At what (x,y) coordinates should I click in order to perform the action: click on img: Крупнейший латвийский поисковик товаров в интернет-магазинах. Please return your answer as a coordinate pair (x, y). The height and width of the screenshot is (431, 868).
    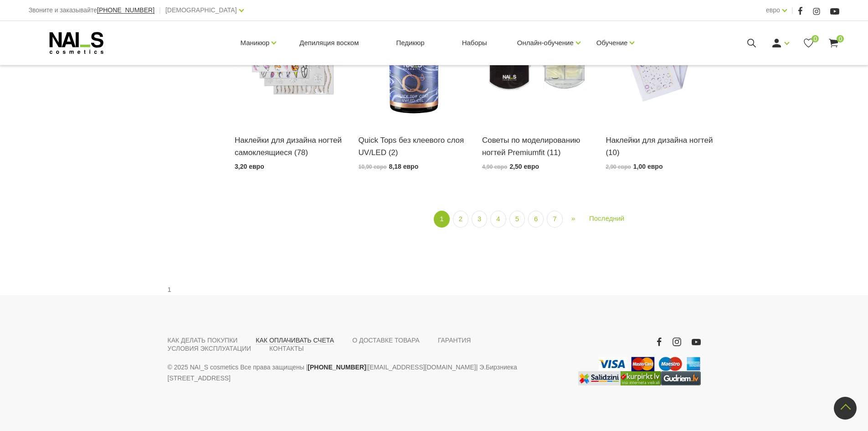
    Looking at the image, I should click on (641, 378).